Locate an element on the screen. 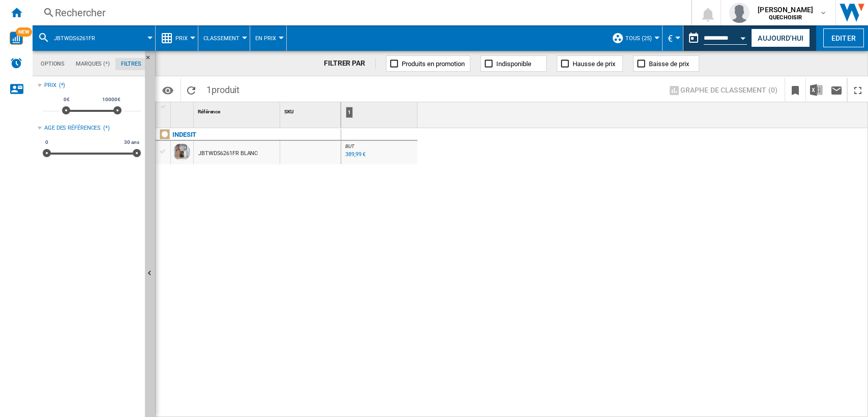 The height and width of the screenshot is (417, 868). button: Hausse de prix is located at coordinates (590, 63).